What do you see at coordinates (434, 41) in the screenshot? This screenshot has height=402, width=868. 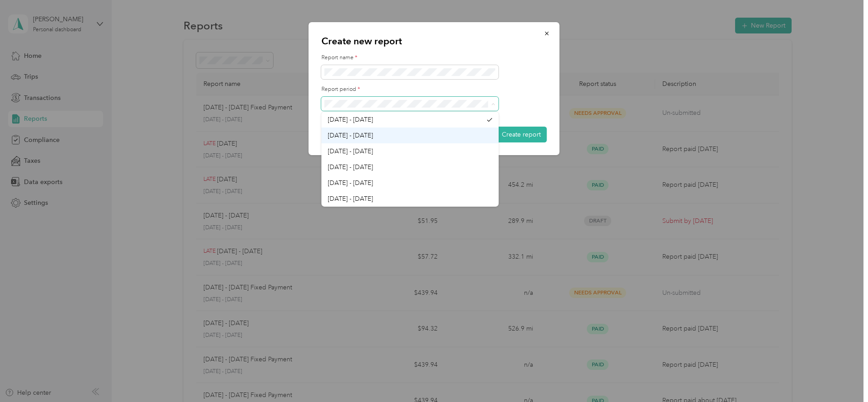 I see `p: Create new report` at bounding box center [434, 41].